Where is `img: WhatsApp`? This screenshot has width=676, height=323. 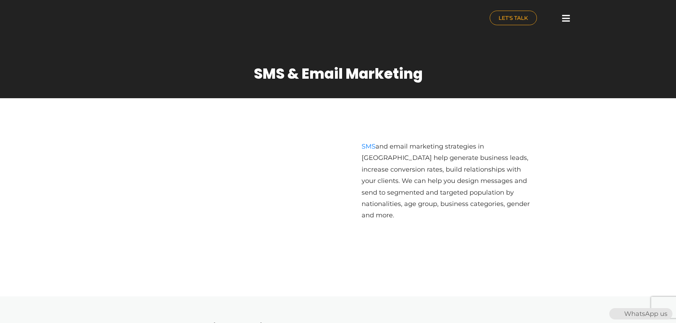
img: WhatsApp is located at coordinates (616, 314).